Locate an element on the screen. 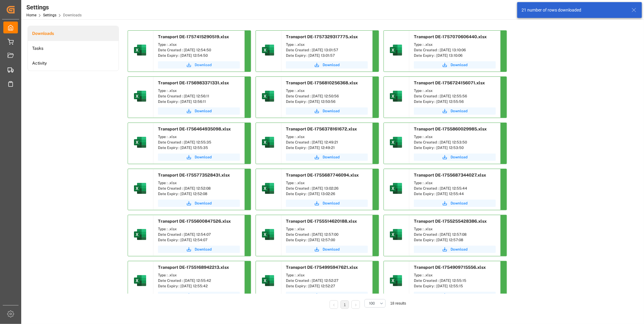 This screenshot has height=324, width=644. span: Transport DE-1754995947621.xlsx is located at coordinates (322, 267).